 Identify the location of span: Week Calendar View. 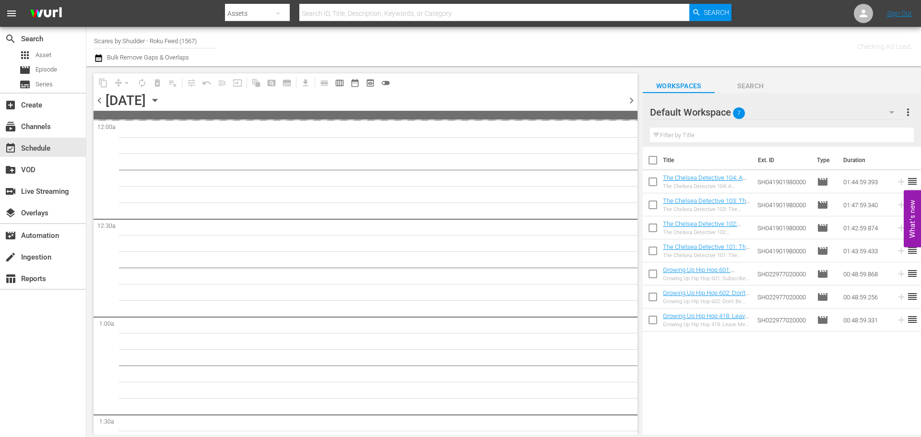
(340, 83).